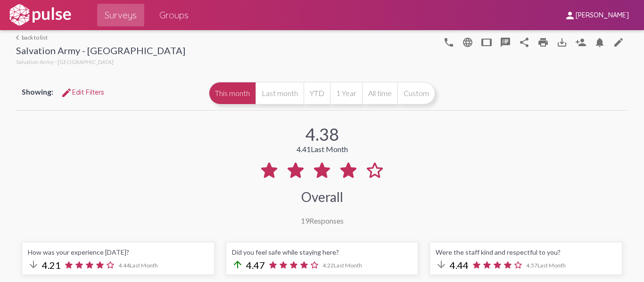 Image resolution: width=644 pixels, height=282 pixels. What do you see at coordinates (580, 42) in the screenshot?
I see `button: Person` at bounding box center [580, 42].